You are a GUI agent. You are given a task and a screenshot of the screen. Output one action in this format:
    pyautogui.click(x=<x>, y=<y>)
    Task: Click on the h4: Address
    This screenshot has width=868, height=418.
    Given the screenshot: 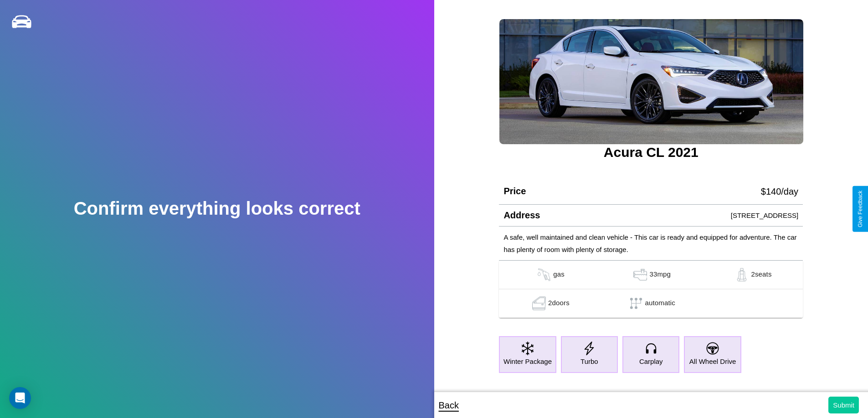 What is the action you would take?
    pyautogui.click(x=521, y=215)
    